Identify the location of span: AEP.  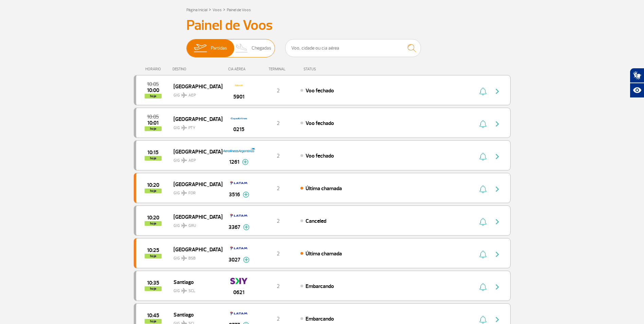
(192, 160).